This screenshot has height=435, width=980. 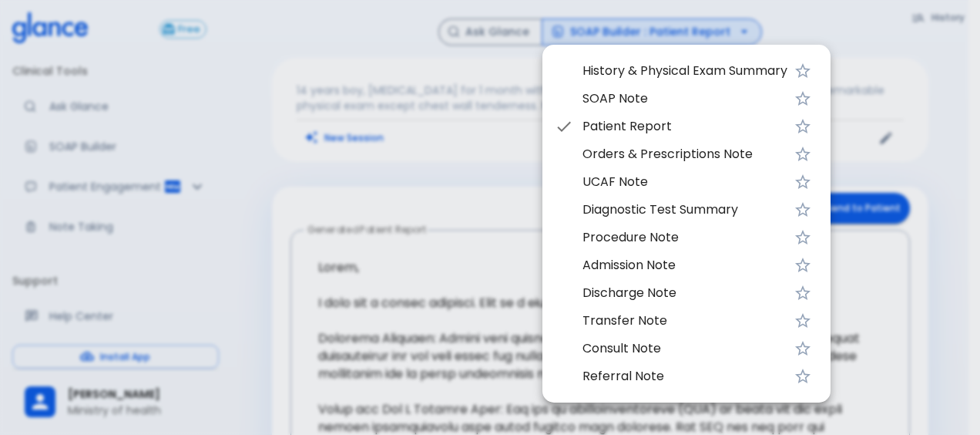 What do you see at coordinates (685, 293) in the screenshot?
I see `span: Discharge Note` at bounding box center [685, 293].